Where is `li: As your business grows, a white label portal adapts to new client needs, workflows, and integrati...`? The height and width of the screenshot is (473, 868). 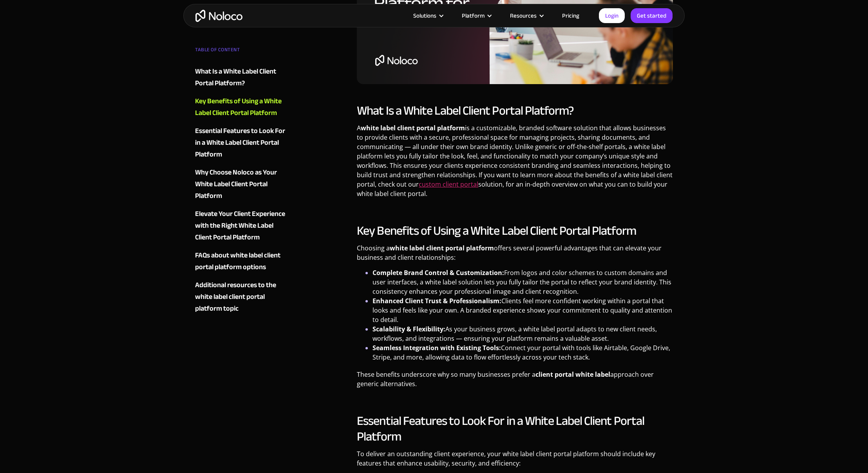 li: As your business grows, a white label portal adapts to new client needs, workflows, and integrati... is located at coordinates (522, 334).